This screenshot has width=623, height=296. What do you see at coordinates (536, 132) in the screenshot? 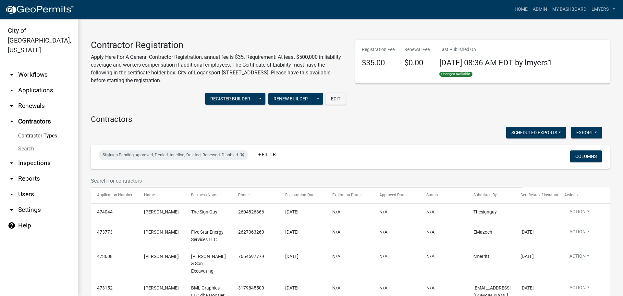
I see `button: Scheduled Exports` at bounding box center [536, 132].